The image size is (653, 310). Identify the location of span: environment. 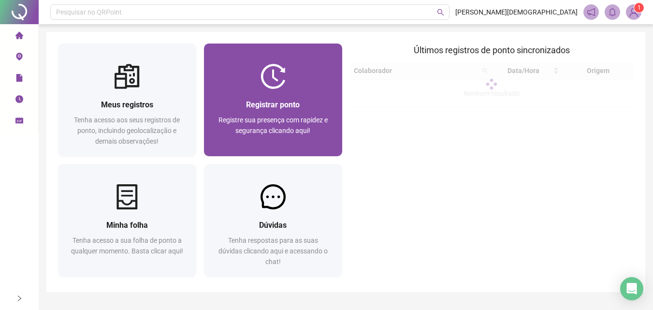
(19, 58).